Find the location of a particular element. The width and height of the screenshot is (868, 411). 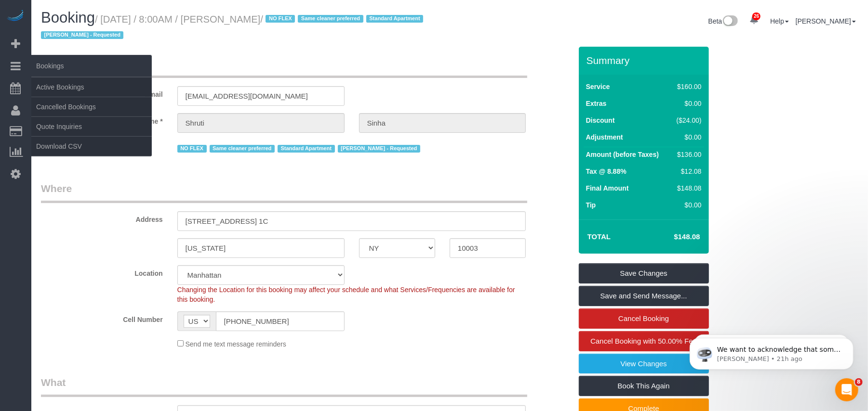

ul: Bookings is located at coordinates (91, 116).